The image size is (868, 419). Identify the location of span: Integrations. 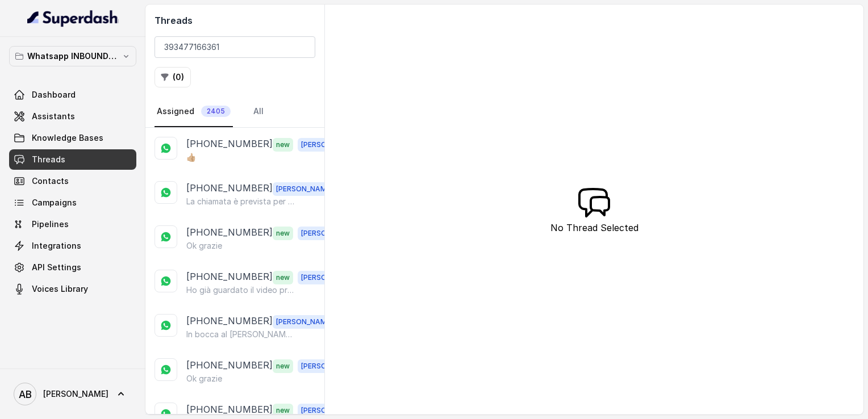
(56, 246).